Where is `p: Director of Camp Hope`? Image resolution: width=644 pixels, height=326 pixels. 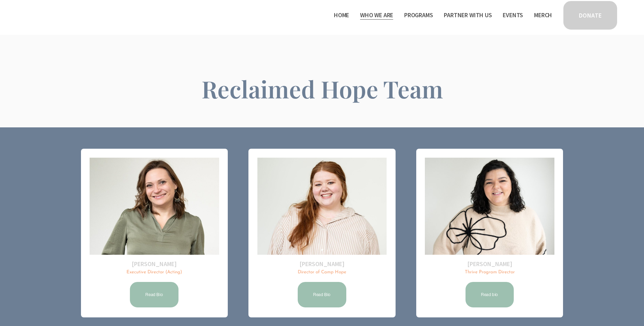 p: Director of Camp Hope is located at coordinates (322, 272).